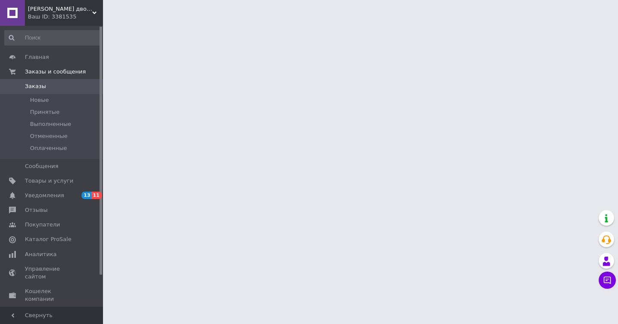 This screenshot has width=618, height=324. Describe the element at coordinates (607, 280) in the screenshot. I see `button: Чат с покупателем` at that location.